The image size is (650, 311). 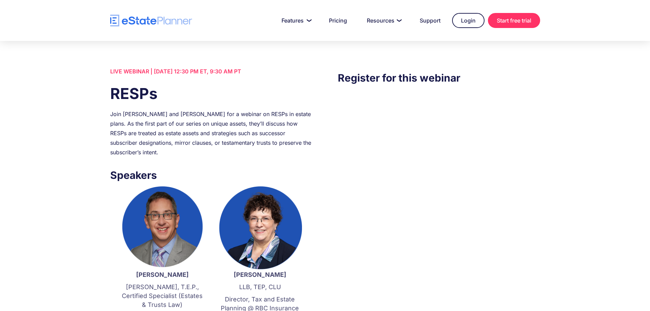 What do you see at coordinates (514, 20) in the screenshot?
I see `a: Start free trial` at bounding box center [514, 20].